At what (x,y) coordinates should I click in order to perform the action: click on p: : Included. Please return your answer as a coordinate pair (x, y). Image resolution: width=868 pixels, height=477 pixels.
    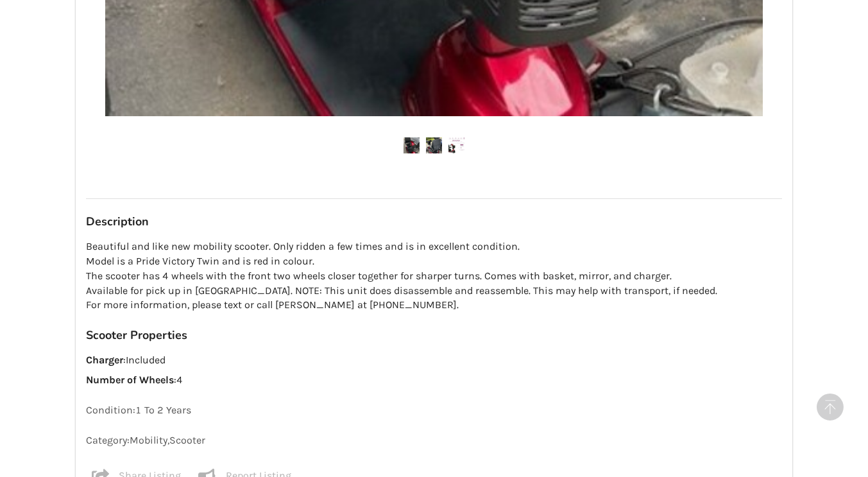
    Looking at the image, I should click on (433, 360).